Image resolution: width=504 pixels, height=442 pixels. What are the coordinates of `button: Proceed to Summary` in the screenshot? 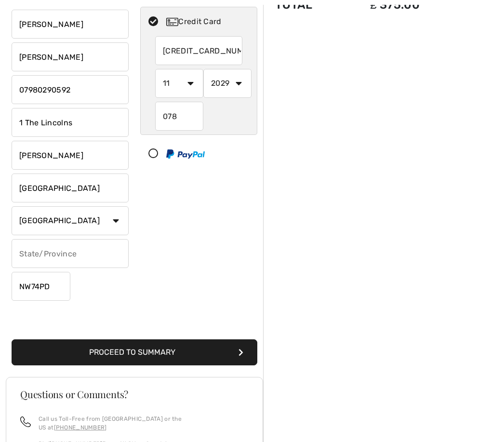 It's located at (134, 352).